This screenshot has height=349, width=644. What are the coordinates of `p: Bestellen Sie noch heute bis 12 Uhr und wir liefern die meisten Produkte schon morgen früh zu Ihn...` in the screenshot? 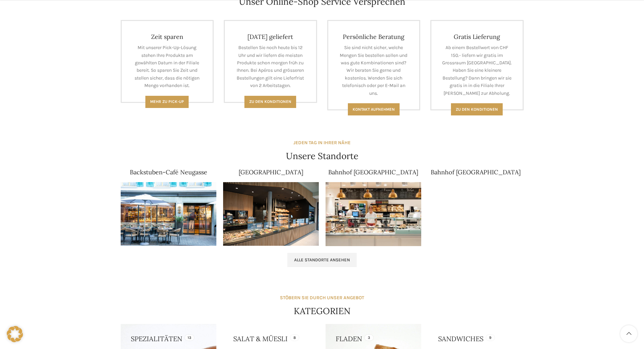 It's located at (271, 67).